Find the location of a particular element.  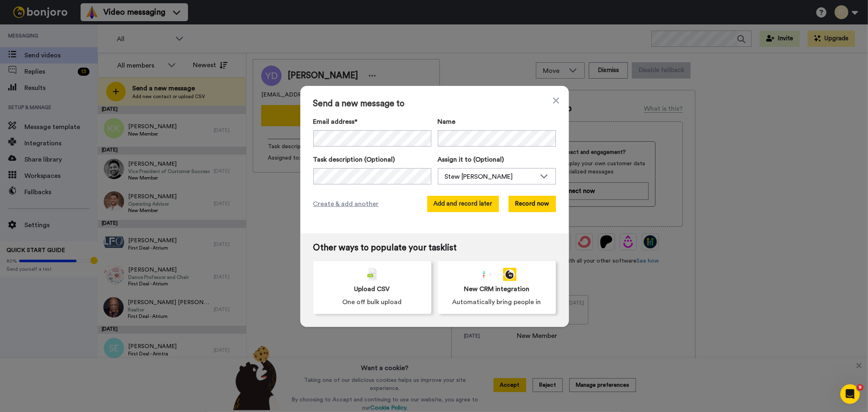

img: csv-grey.png is located at coordinates (373, 274).